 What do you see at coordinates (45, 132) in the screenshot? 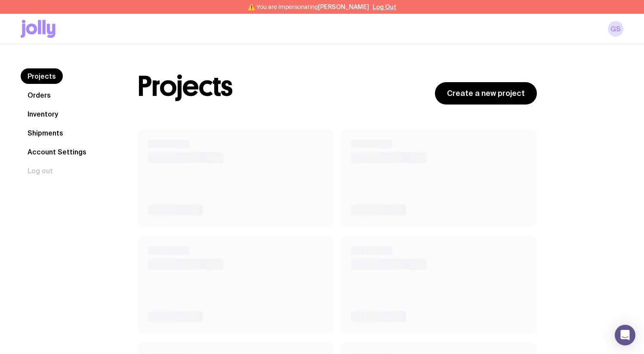
I see `a: Shipments` at bounding box center [45, 132].